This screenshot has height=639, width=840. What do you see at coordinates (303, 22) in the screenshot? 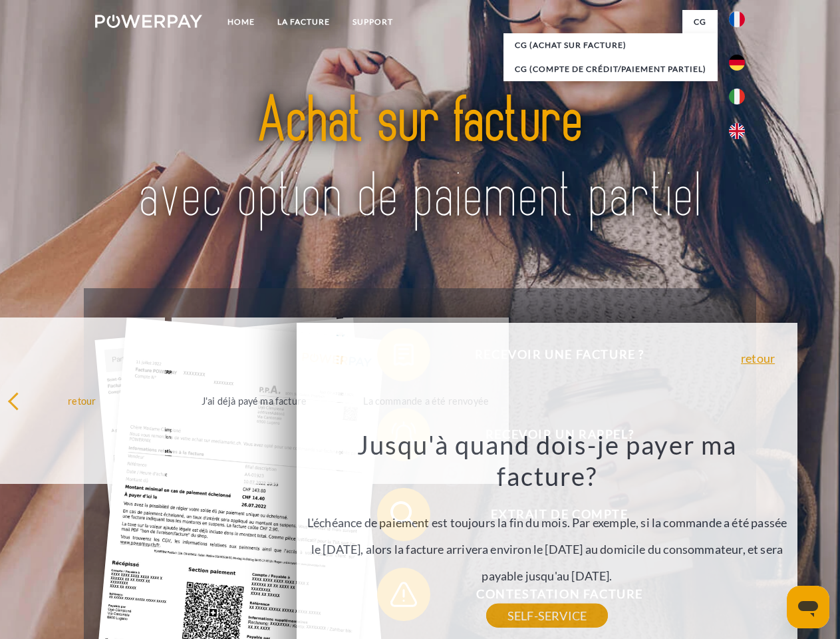
I see `a: LA FACTURE` at bounding box center [303, 22].